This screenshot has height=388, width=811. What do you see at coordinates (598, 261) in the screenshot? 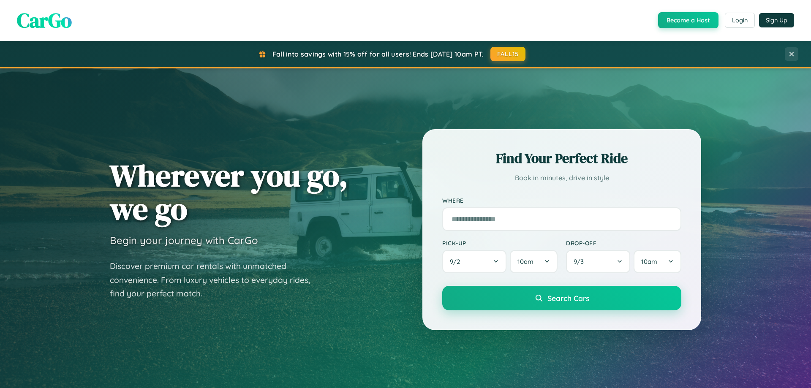
I see `button: 9/3` at bounding box center [598, 261].